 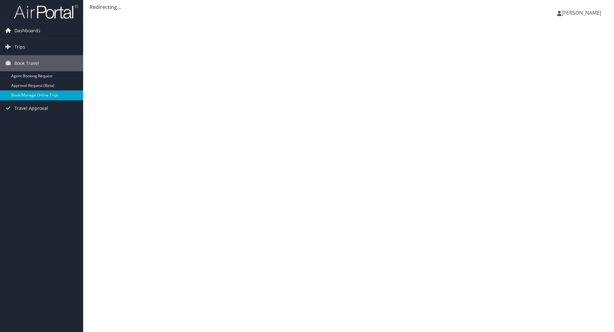 What do you see at coordinates (348, 7) in the screenshot?
I see `div: Redirecting...` at bounding box center [348, 7].